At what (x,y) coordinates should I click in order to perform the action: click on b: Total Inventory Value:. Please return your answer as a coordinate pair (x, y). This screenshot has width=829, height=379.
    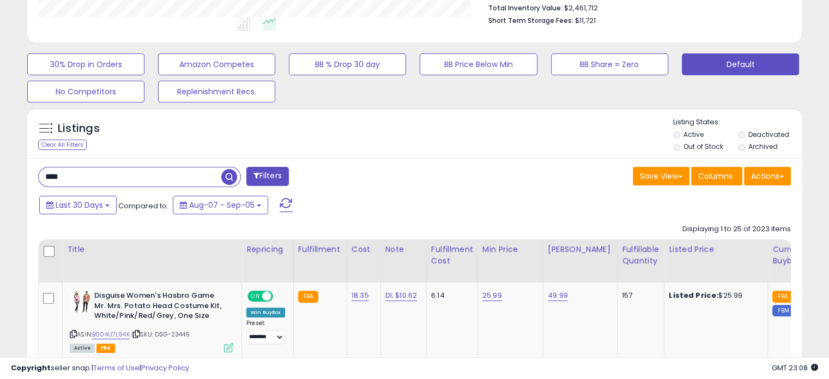
    Looking at the image, I should click on (525, 8).